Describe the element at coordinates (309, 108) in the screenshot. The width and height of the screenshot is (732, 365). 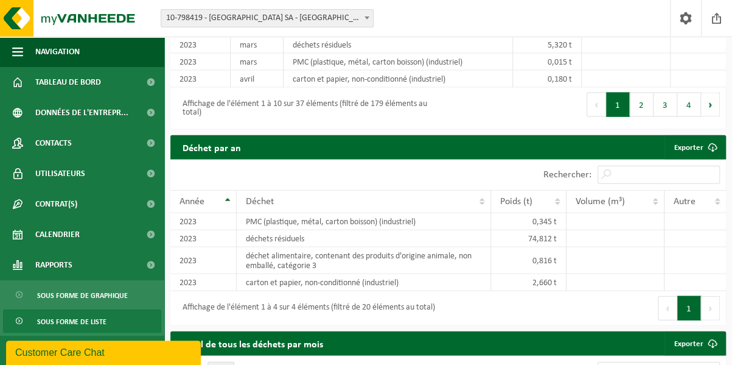
I see `div: Affichage de l'élément 1 à 10 sur 37 éléments (filtré de 179 éléments au total)` at that location.